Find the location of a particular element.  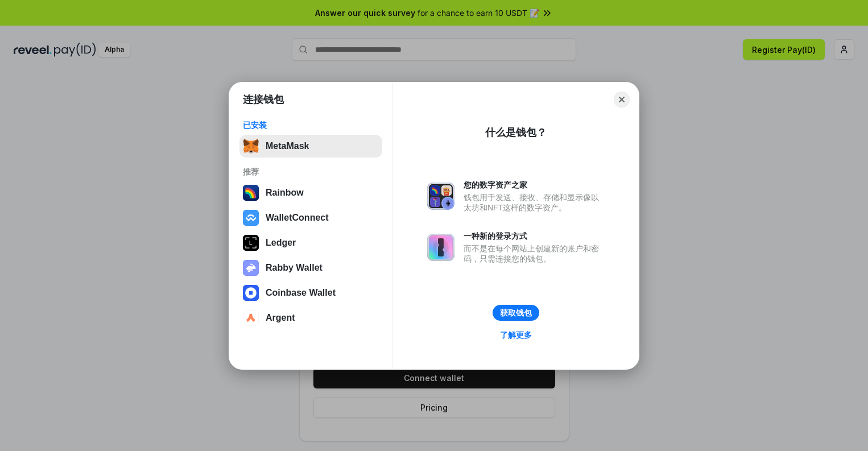

div: MetaMask is located at coordinates (287, 146).